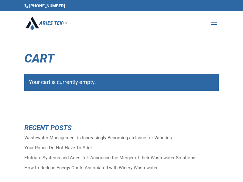  I want to click on a: Wastewater Management is Increasingly Becoming an Issue for Wineries, so click(98, 138).